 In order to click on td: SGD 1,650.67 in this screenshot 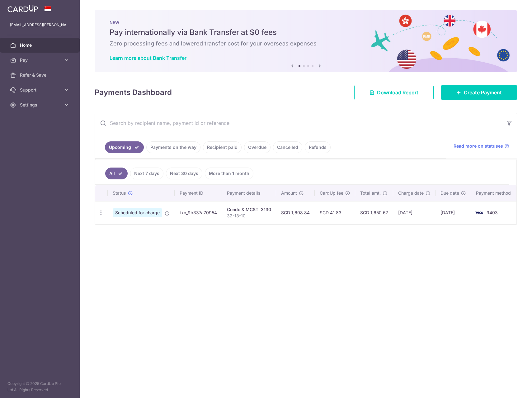, I will do `click(374, 213)`.